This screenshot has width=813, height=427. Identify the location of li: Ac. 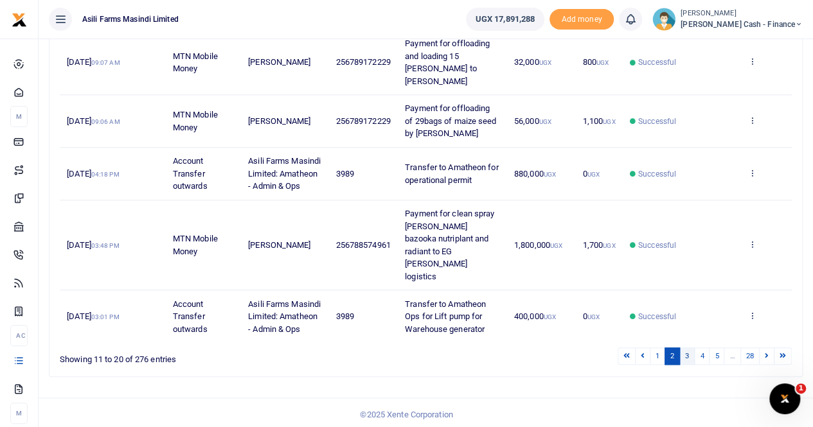
(19, 335).